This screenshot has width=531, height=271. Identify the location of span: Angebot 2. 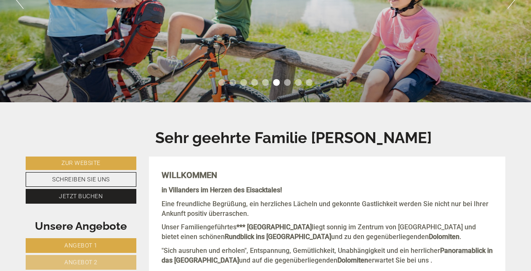
(81, 262).